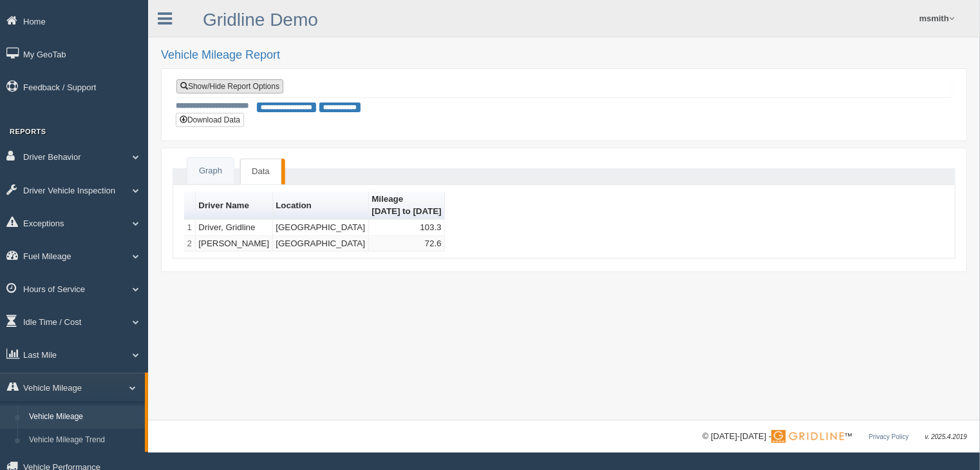 The image size is (980, 470). What do you see at coordinates (407, 228) in the screenshot?
I see `td: 103.3` at bounding box center [407, 228].